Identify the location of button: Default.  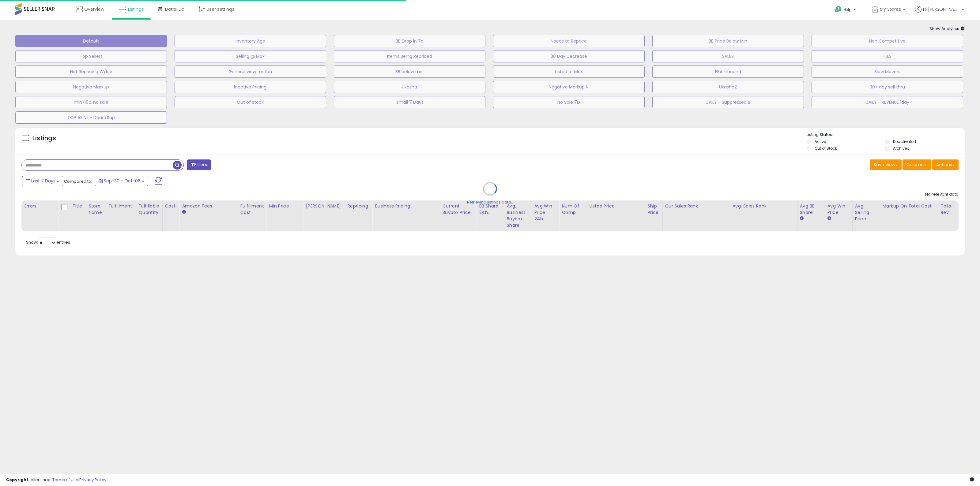
(91, 41).